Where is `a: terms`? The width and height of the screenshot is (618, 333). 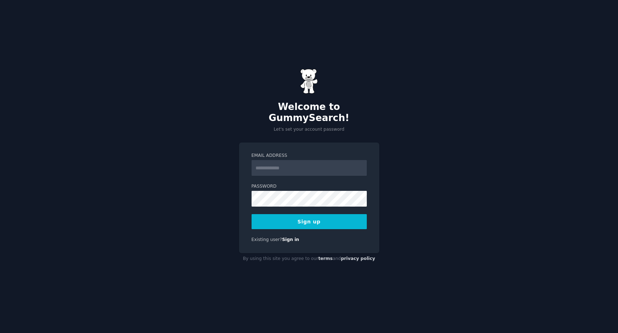 a: terms is located at coordinates (325, 258).